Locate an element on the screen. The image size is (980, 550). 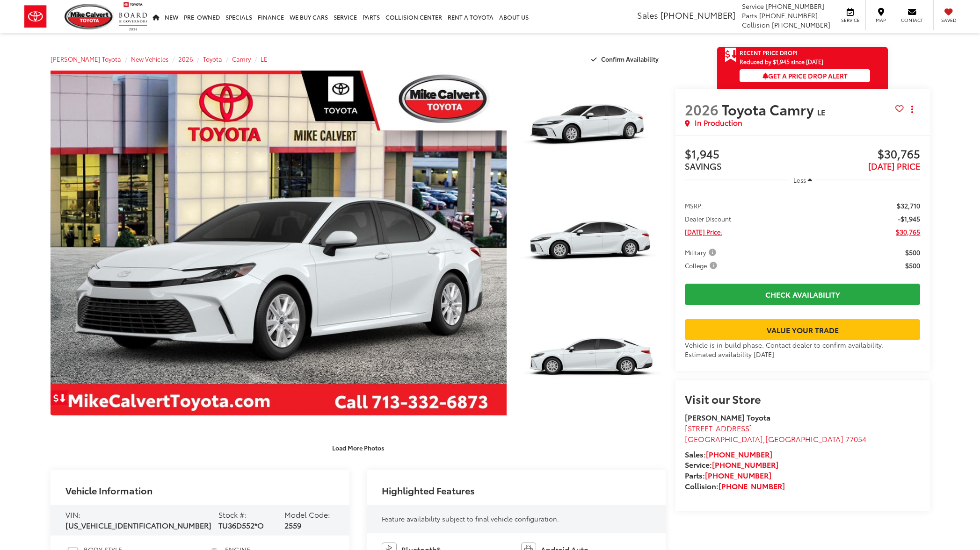
span: In Production is located at coordinates (719, 122).